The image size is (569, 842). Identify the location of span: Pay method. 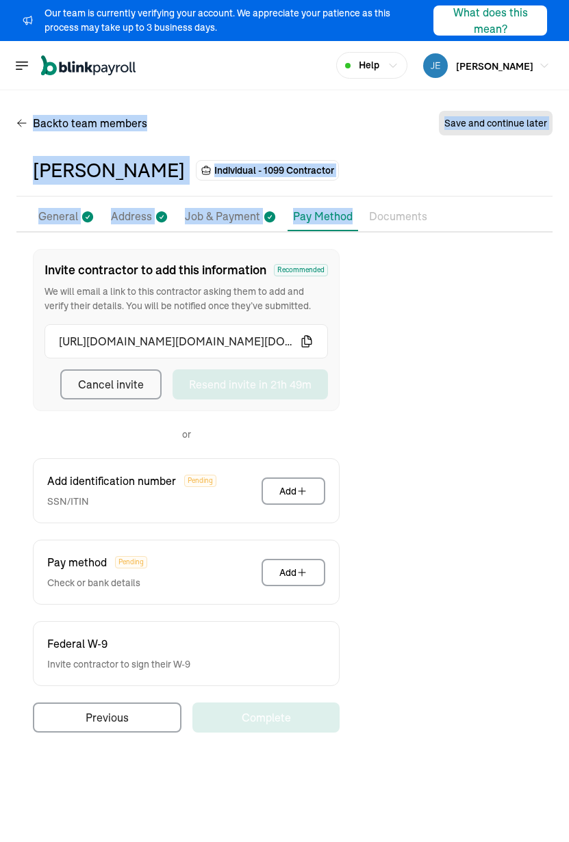
(77, 563).